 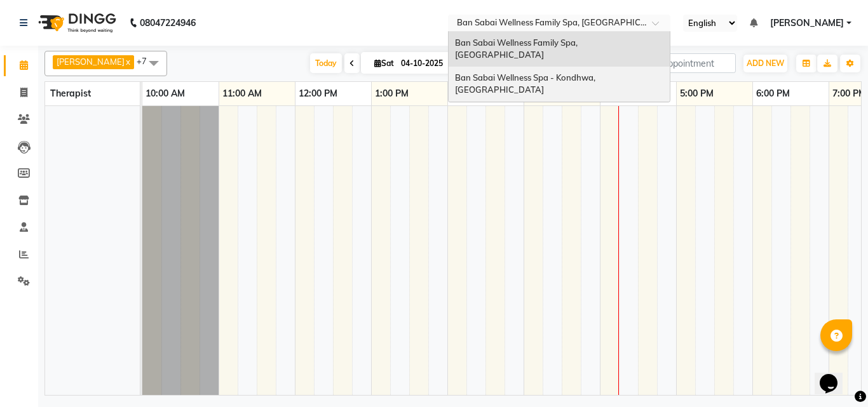 I want to click on a: 12:00 PM, so click(x=318, y=93).